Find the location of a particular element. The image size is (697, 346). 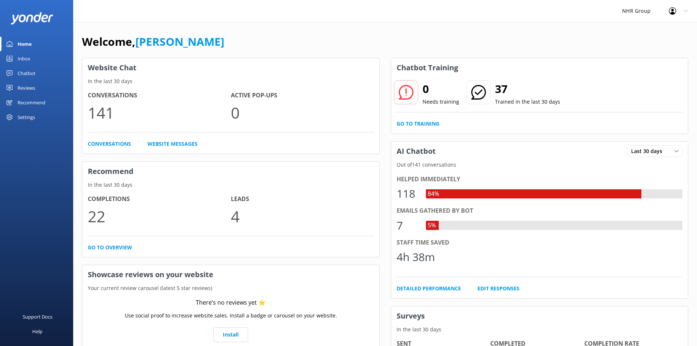

h2: 37 is located at coordinates (527, 89).